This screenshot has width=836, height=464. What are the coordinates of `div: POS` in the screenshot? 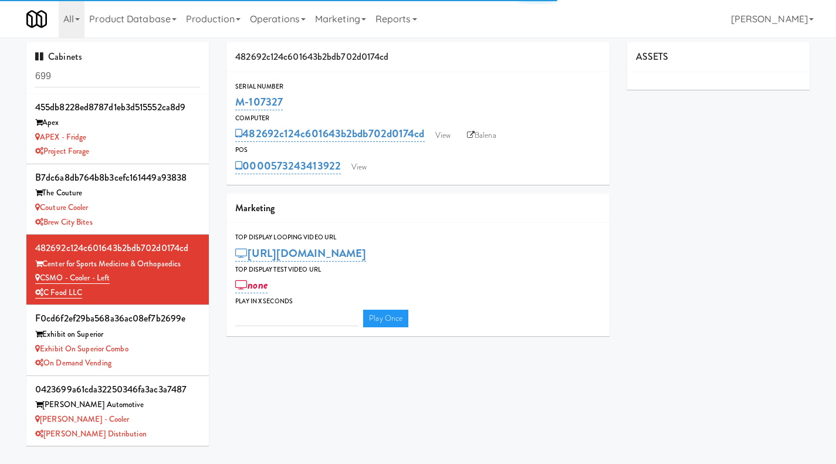 It's located at (418, 150).